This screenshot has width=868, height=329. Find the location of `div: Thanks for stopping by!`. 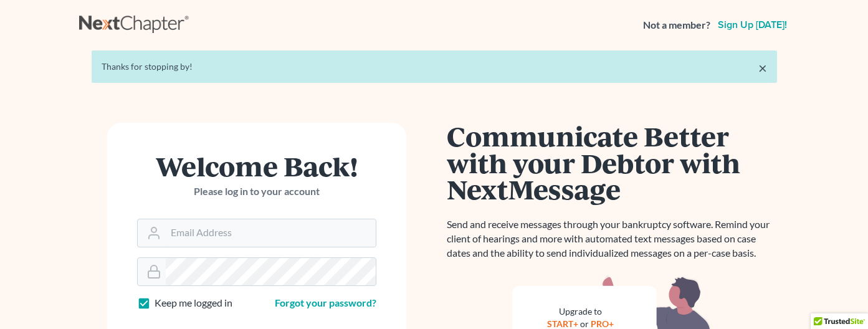

div: Thanks for stopping by! is located at coordinates (434, 67).